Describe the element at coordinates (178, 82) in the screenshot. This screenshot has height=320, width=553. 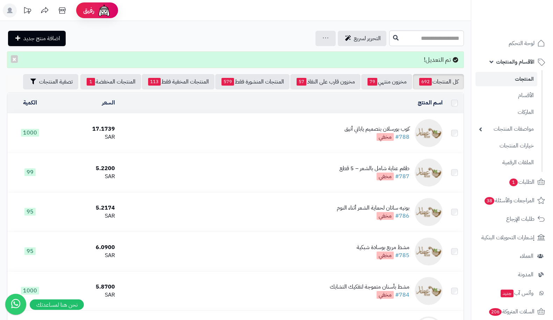
I see `a: المنتجات المخفية فقط113` at that location.